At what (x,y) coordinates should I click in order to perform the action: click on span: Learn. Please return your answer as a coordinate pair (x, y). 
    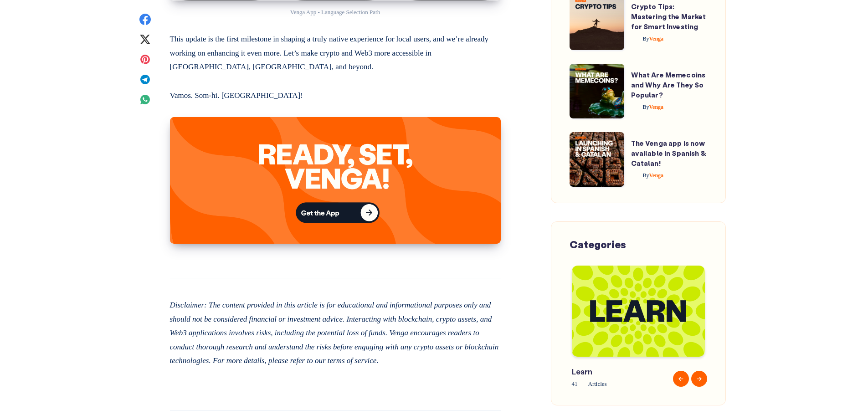
    Looking at the image, I should click on (614, 371).